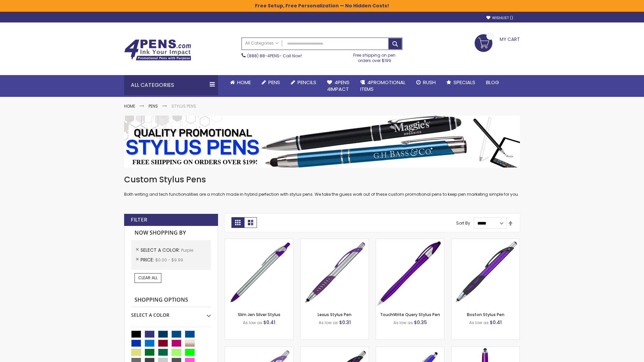 The height and width of the screenshot is (362, 644). What do you see at coordinates (264, 56) in the screenshot?
I see `a: (888) 88-4PENS` at bounding box center [264, 56].